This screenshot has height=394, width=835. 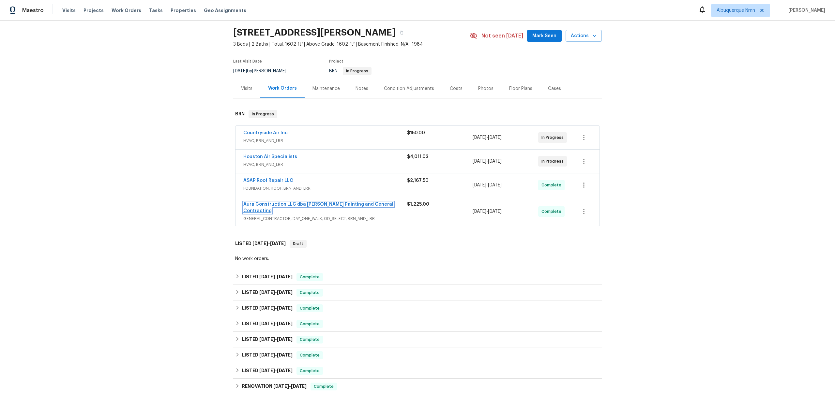 I want to click on button: Actions, so click(x=584, y=36).